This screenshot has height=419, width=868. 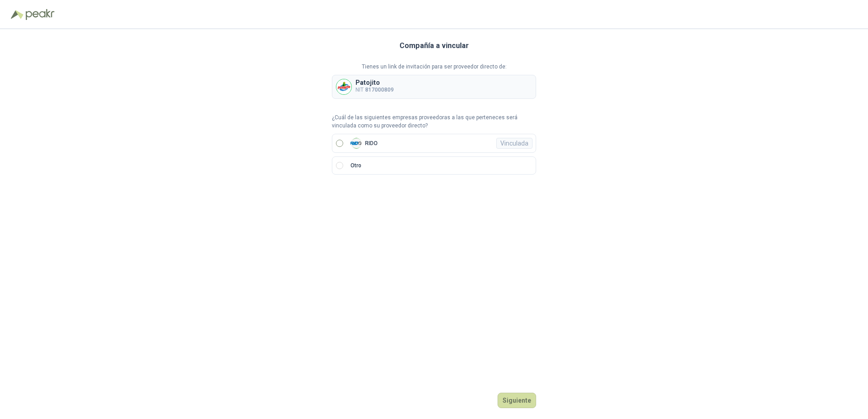 What do you see at coordinates (40, 15) in the screenshot?
I see `img: Peakr` at bounding box center [40, 15].